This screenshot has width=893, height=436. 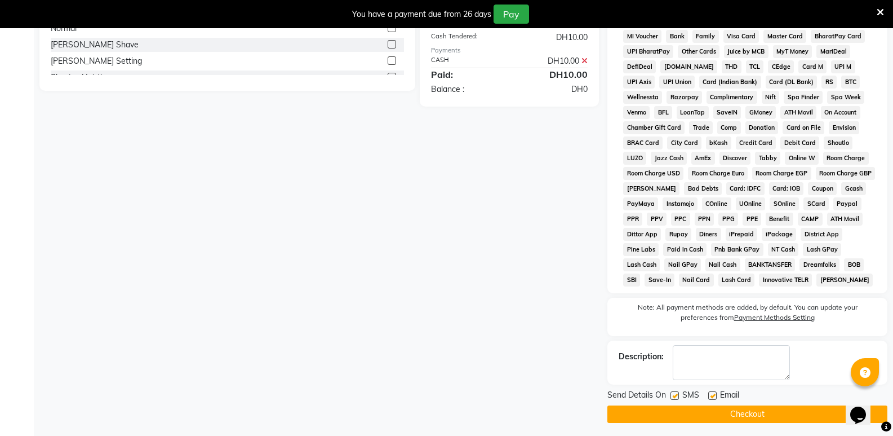 I want to click on span: Diners, so click(x=709, y=234).